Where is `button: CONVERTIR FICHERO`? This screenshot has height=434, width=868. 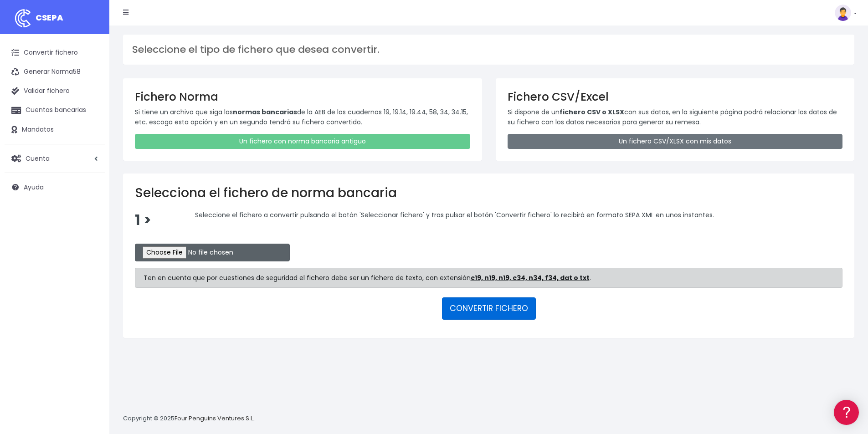 button: CONVERTIR FICHERO is located at coordinates (489, 308).